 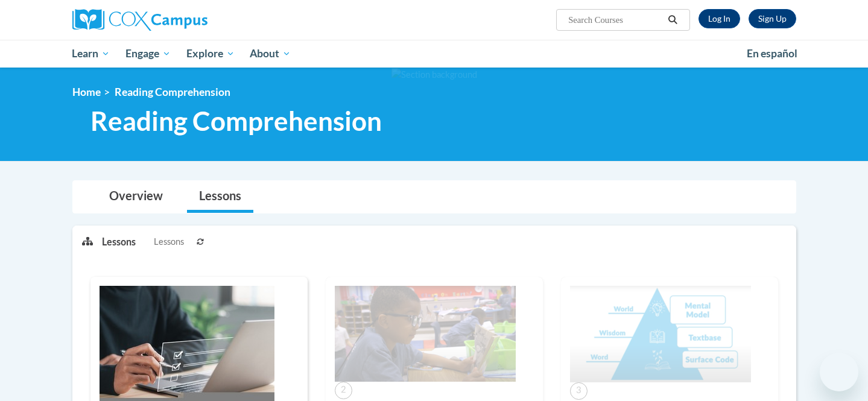 What do you see at coordinates (91, 53) in the screenshot?
I see `a: Learn` at bounding box center [91, 53].